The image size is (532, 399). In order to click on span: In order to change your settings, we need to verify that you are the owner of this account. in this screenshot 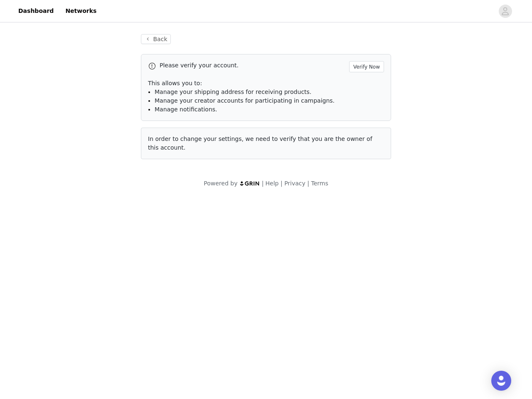, I will do `click(260, 143)`.